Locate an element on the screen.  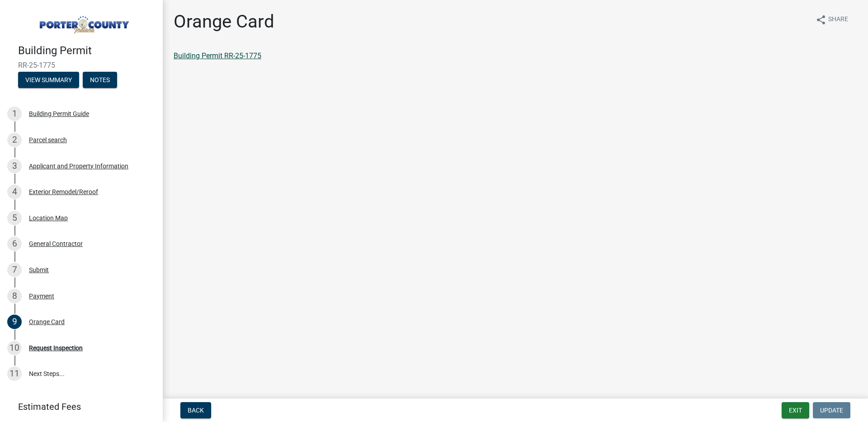
i: share is located at coordinates (821, 20).